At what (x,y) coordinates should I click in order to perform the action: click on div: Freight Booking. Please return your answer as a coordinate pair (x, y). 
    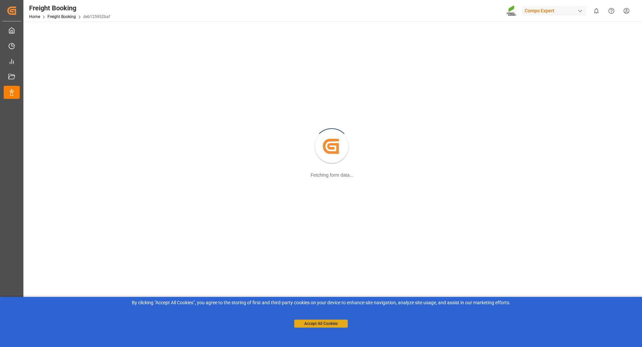
    Looking at the image, I should click on (70, 8).